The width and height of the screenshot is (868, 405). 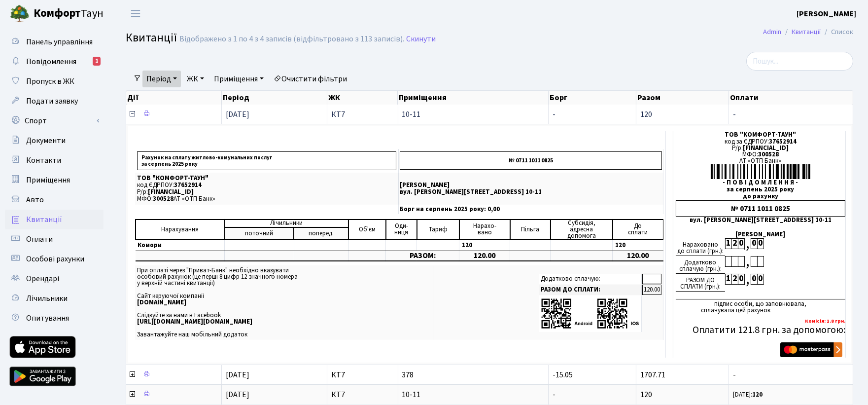 I want to click on td: РАЗОМ ДО СПЛАТИ:, so click(x=590, y=290).